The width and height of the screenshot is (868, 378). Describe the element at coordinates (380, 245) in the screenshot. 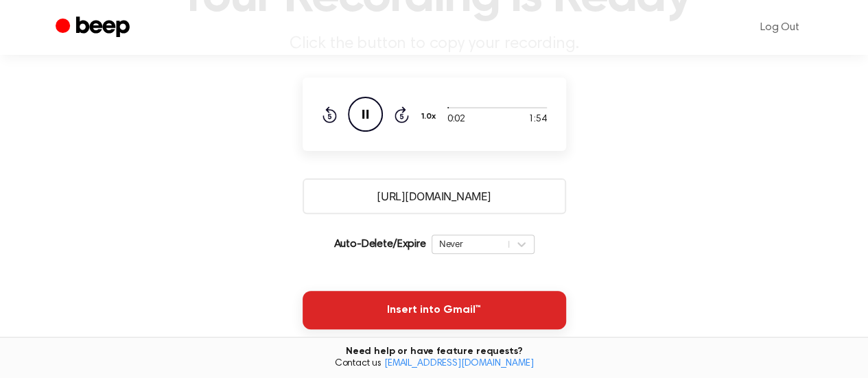

I see `p: Auto-Delete/Expire` at that location.